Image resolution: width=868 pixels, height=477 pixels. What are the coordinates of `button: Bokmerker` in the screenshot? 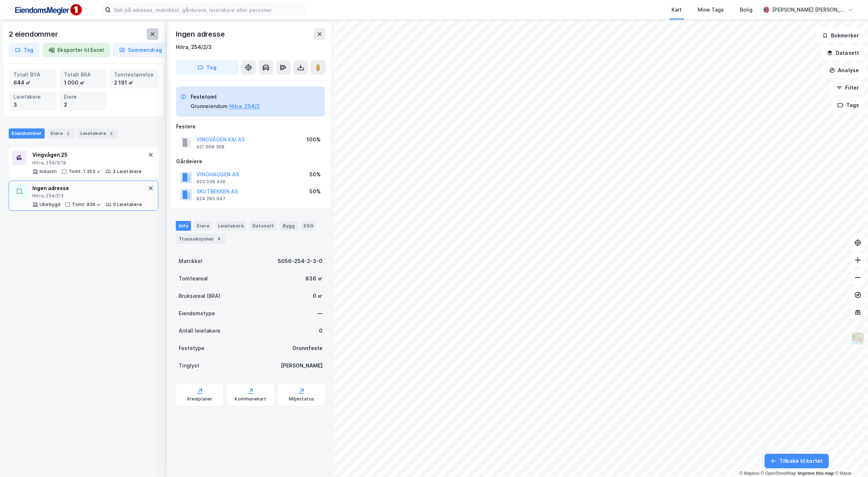 It's located at (840, 36).